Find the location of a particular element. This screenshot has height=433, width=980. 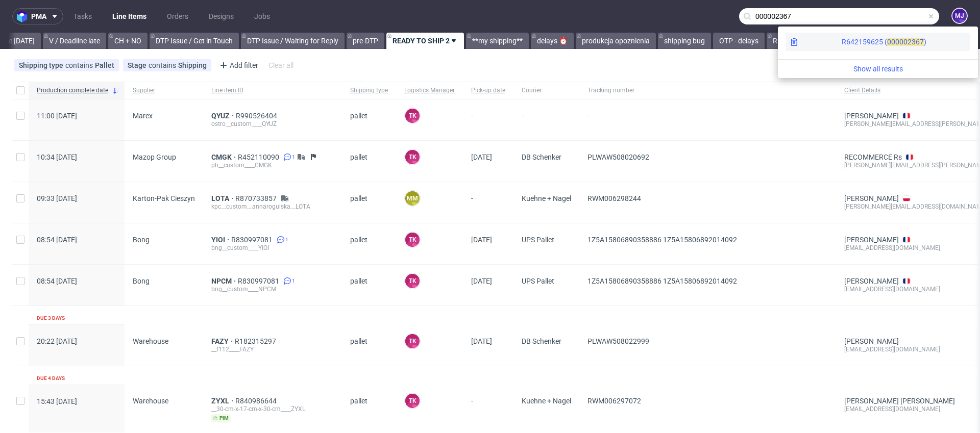

span: Tracking number is located at coordinates (707, 91).